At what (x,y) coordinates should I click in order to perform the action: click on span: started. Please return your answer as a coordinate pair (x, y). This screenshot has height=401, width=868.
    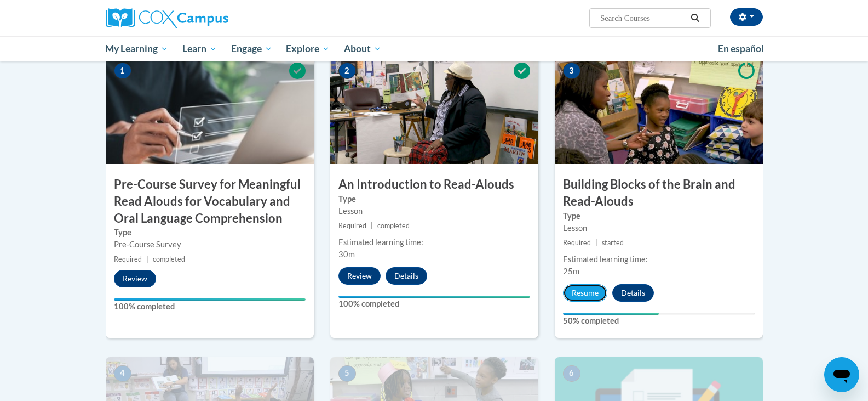
    Looking at the image, I should click on (613, 242).